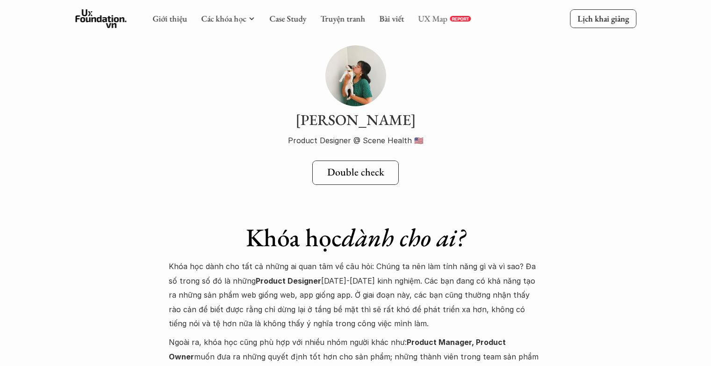 Image resolution: width=711 pixels, height=366 pixels. Describe the element at coordinates (288, 280) in the screenshot. I see `strong: Product Designer` at that location.